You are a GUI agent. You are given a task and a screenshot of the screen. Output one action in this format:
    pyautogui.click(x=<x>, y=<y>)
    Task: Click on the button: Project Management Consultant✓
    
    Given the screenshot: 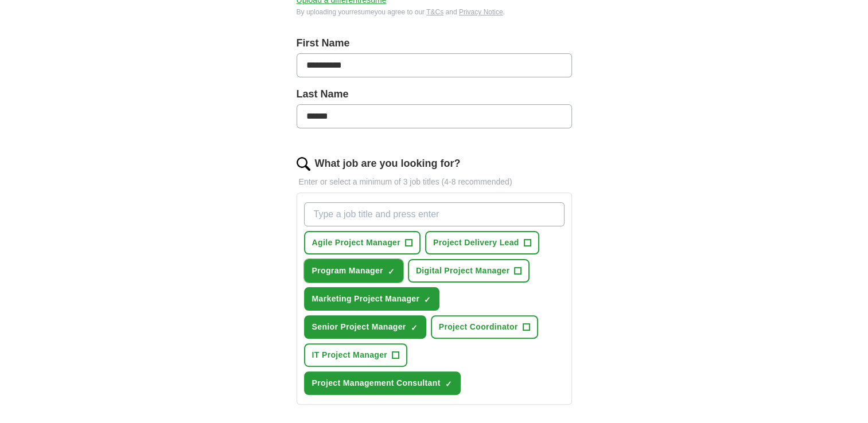 What is the action you would take?
    pyautogui.click(x=382, y=383)
    